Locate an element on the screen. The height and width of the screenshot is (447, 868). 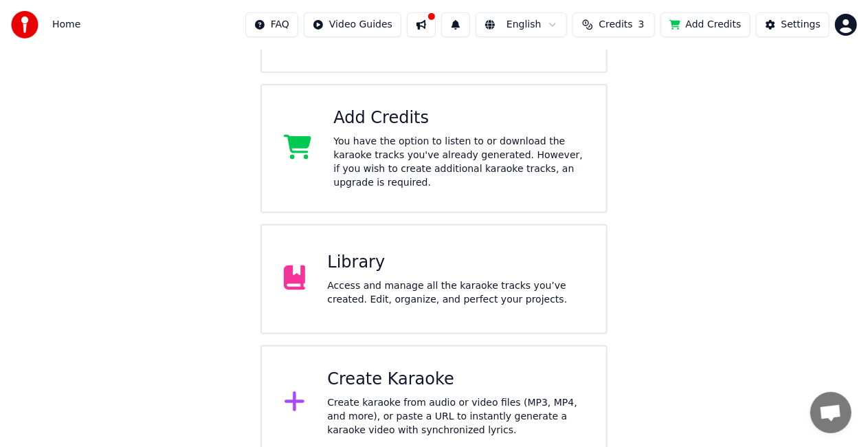
div: Add Credits is located at coordinates (459, 119).